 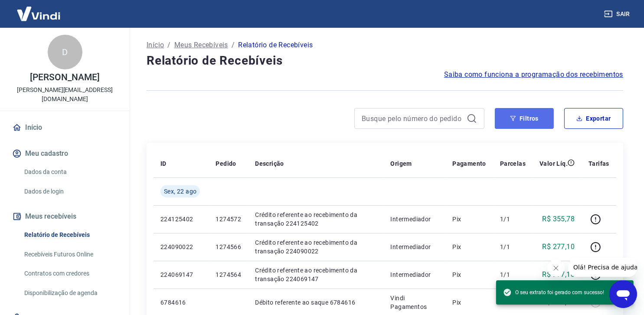 What do you see at coordinates (39, 10) in the screenshot?
I see `span: Olá! Precisa de ajuda?` at bounding box center [39, 10].